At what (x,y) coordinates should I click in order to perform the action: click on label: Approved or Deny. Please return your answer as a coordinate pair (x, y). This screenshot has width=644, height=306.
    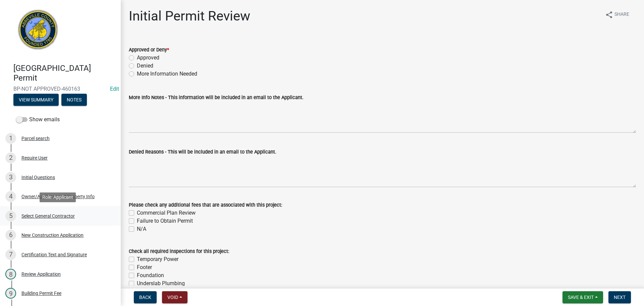
    Looking at the image, I should click on (149, 50).